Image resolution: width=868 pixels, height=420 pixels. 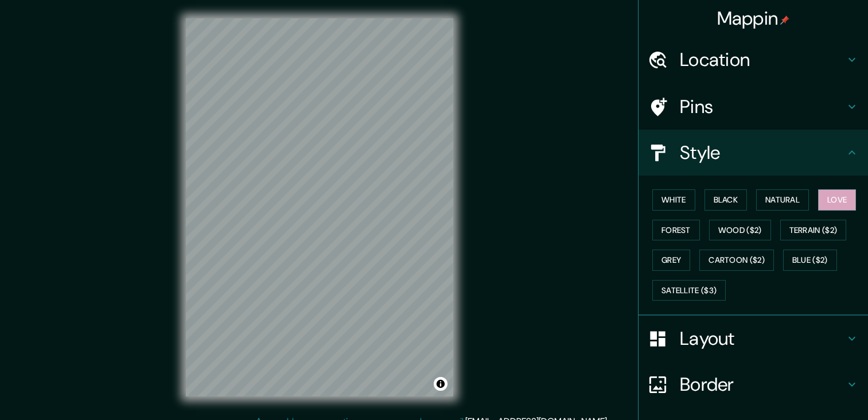 I want to click on button: Terrain ($2), so click(x=813, y=230).